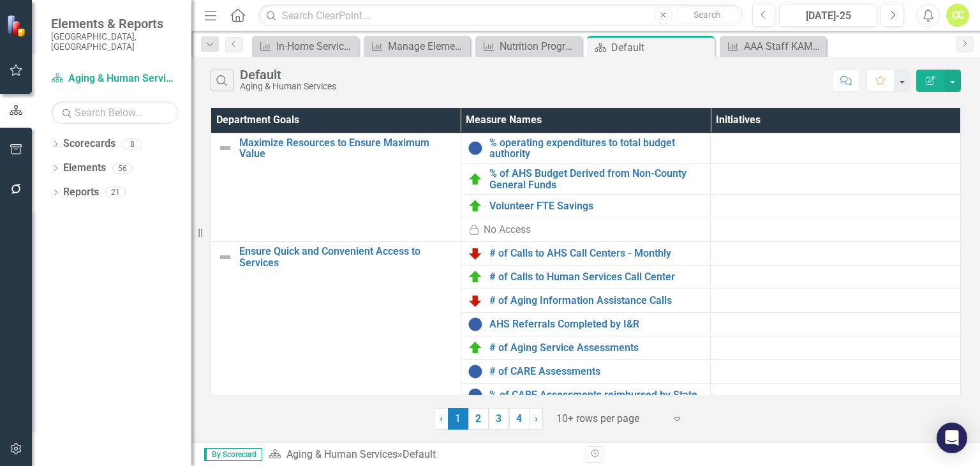  I want to click on div: In-Home Service Providers Billing Overages, so click(316, 46).